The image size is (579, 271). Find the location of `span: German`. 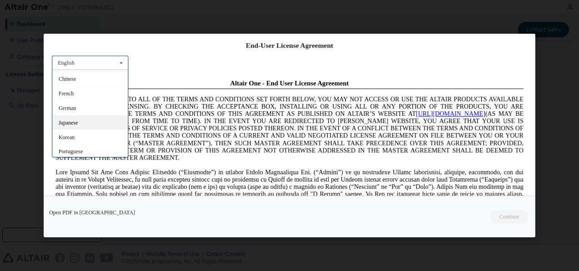

span: German is located at coordinates (67, 108).